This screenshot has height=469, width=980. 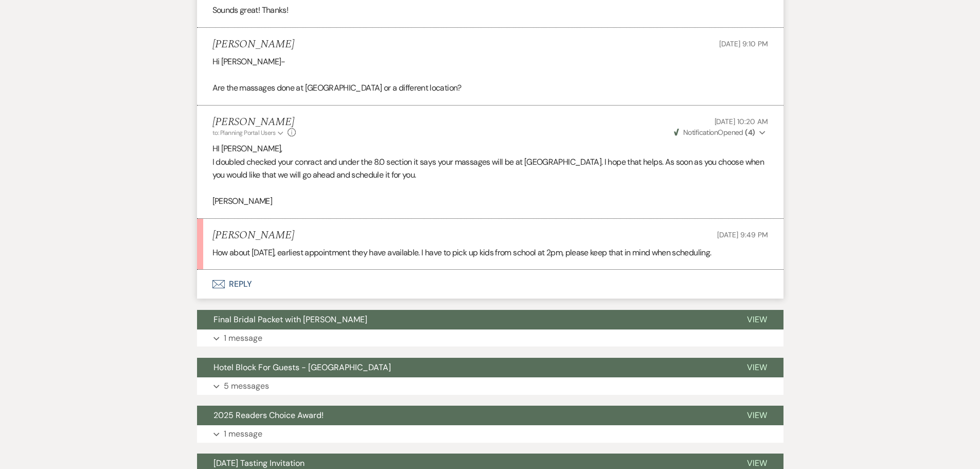 What do you see at coordinates (721, 132) in the screenshot?
I see `button: NotificationOpened (4)` at bounding box center [721, 132].